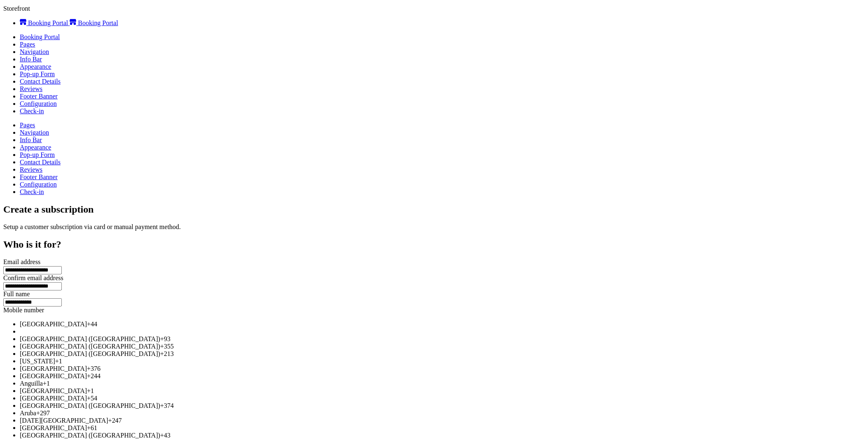 Image resolution: width=868 pixels, height=440 pixels. Describe the element at coordinates (434, 209) in the screenshot. I see `h1: Create a subscription` at that location.